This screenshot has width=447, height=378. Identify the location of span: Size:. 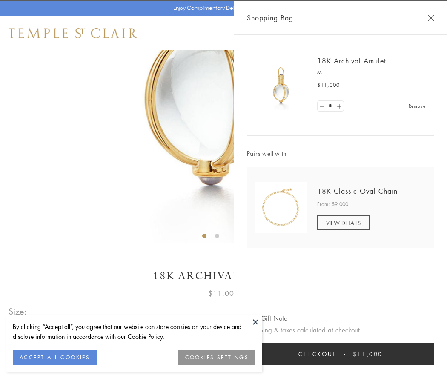
(18, 311).